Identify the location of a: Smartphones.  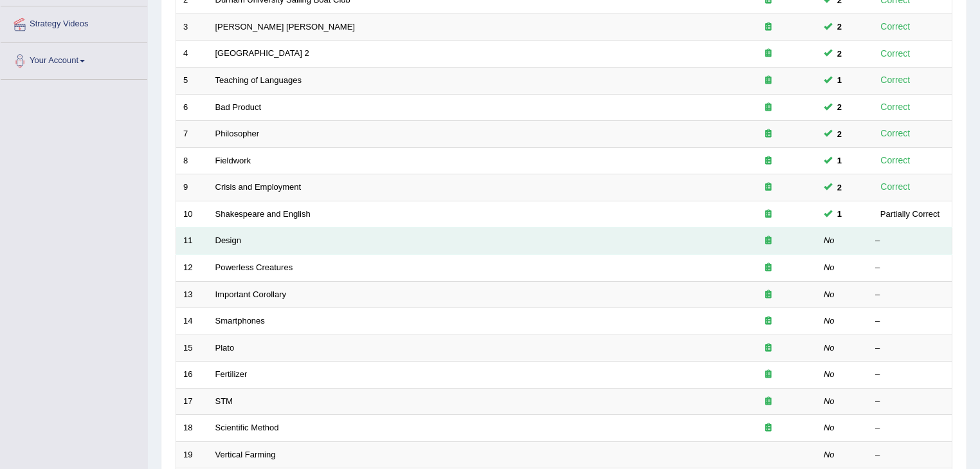
(240, 320).